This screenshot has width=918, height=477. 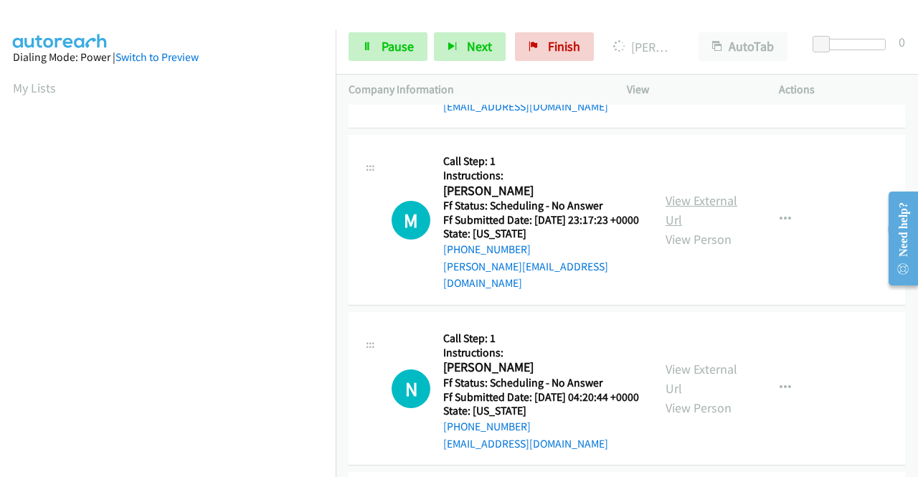 I want to click on p: Actions, so click(x=842, y=90).